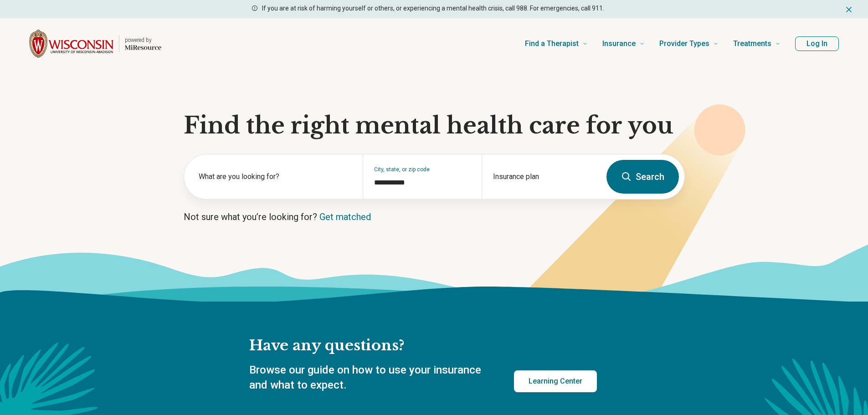 The image size is (868, 415). I want to click on p: If you are at risk of harming yourself or others, or experiencing a mental health crisis, call 98..., so click(433, 8).